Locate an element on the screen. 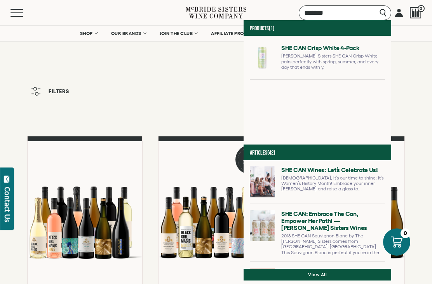 This screenshot has width=432, height=284. a: JOIN THE CLUB is located at coordinates (178, 33).